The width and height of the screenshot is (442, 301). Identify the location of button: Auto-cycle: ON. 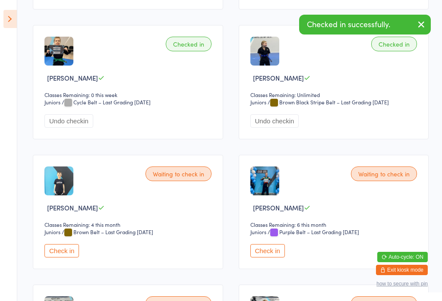
(402, 257).